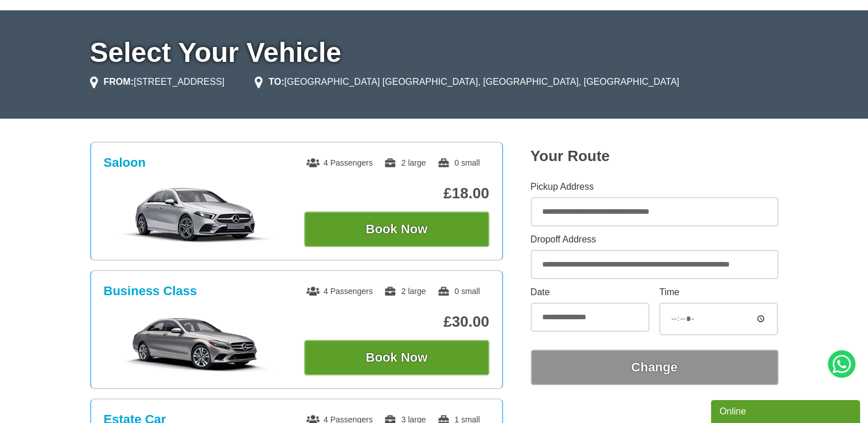 The height and width of the screenshot is (423, 868). What do you see at coordinates (655, 156) in the screenshot?
I see `h2: Your Route` at bounding box center [655, 156].